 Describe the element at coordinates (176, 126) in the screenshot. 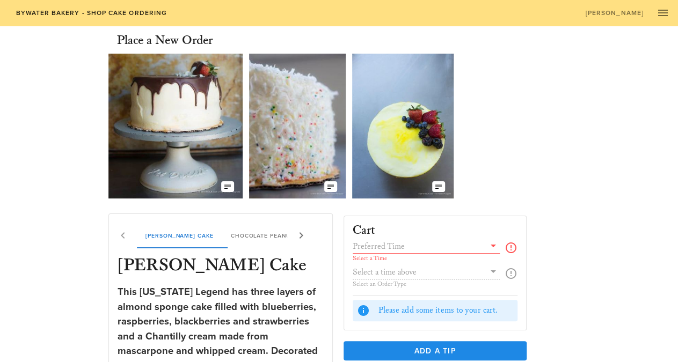

I see `img: adomffm5ftbblbfbeqkk.jpg` at that location.